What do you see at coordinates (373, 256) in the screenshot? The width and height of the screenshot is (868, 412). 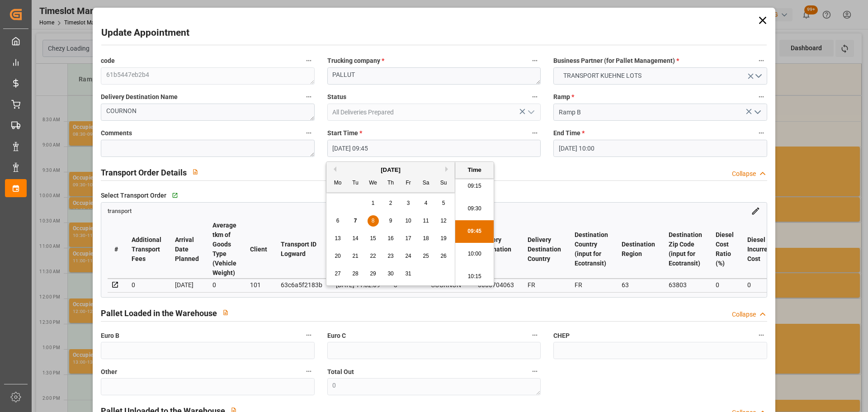 I see `div: Choose Wednesday, October 22nd, 2025` at bounding box center [373, 256].